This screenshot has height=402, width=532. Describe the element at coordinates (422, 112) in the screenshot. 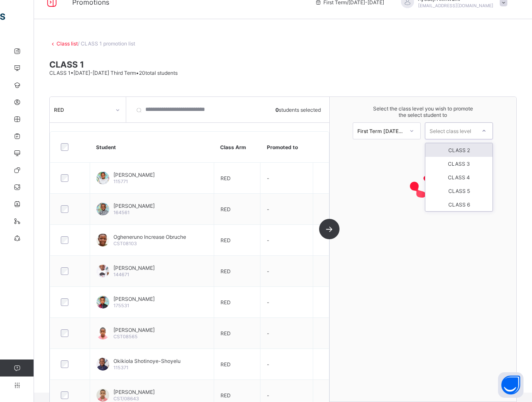

I see `span: Select the class level you wish to promote the select student to` at that location.